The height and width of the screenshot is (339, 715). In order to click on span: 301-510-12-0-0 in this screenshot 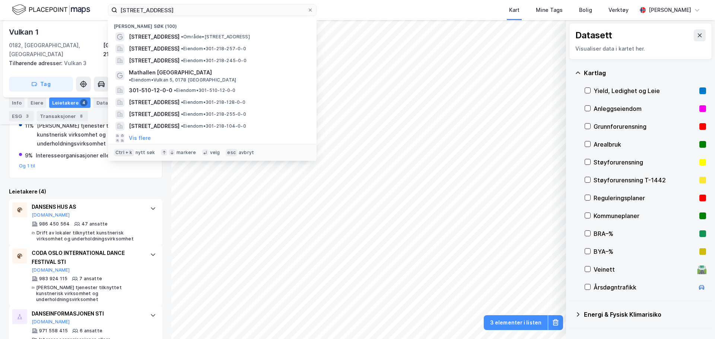, I will do `click(150, 90)`.